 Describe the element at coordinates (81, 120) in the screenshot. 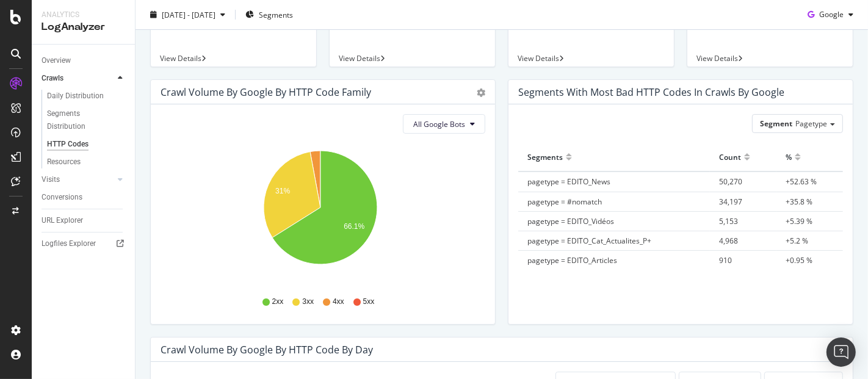

I see `div: Segments Distribution` at that location.